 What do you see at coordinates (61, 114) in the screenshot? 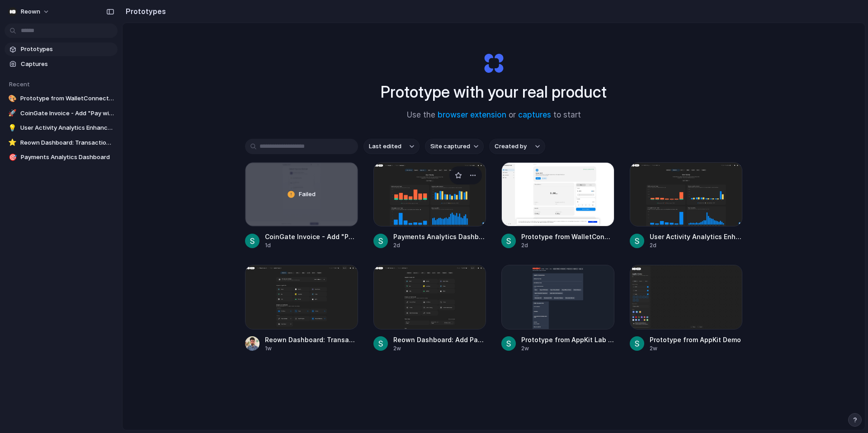
I see `a: 🚀CoinGate Invoice - Add "Pay with Coinbase" Option` at bounding box center [61, 114].